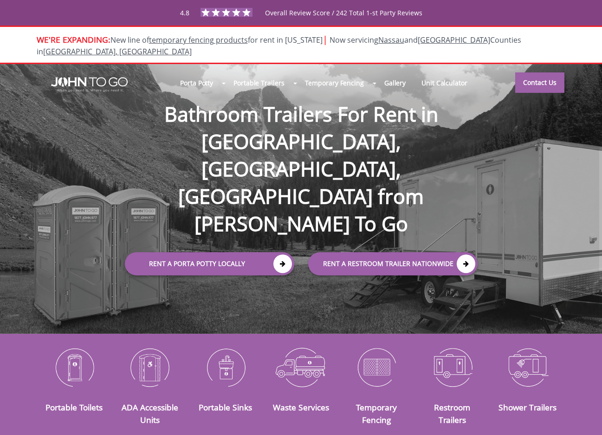 Image resolution: width=602 pixels, height=435 pixels. Describe the element at coordinates (198, 40) in the screenshot. I see `a: temporary fencing products` at that location.